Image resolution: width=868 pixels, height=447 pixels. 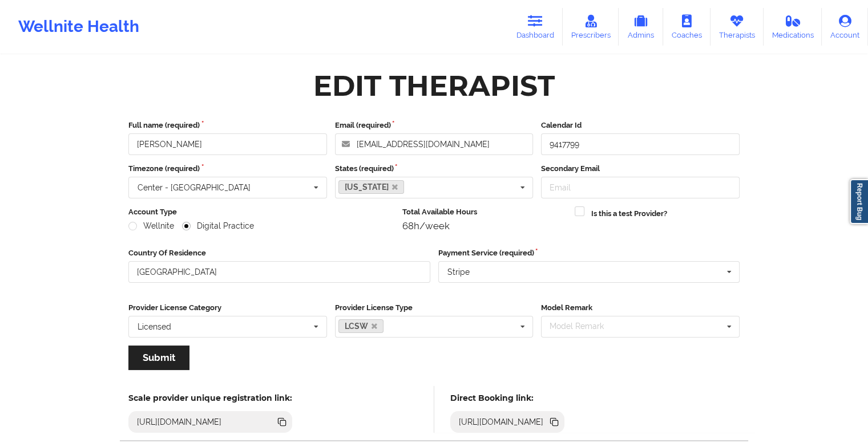 What do you see at coordinates (583, 327) in the screenshot?
I see `div: Model Remark` at bounding box center [583, 327].